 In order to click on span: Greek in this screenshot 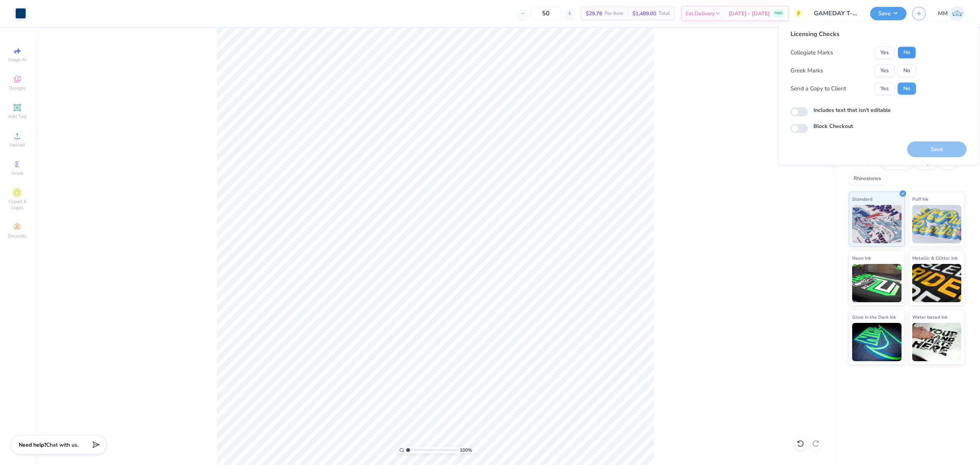, I will do `click(18, 173)`.